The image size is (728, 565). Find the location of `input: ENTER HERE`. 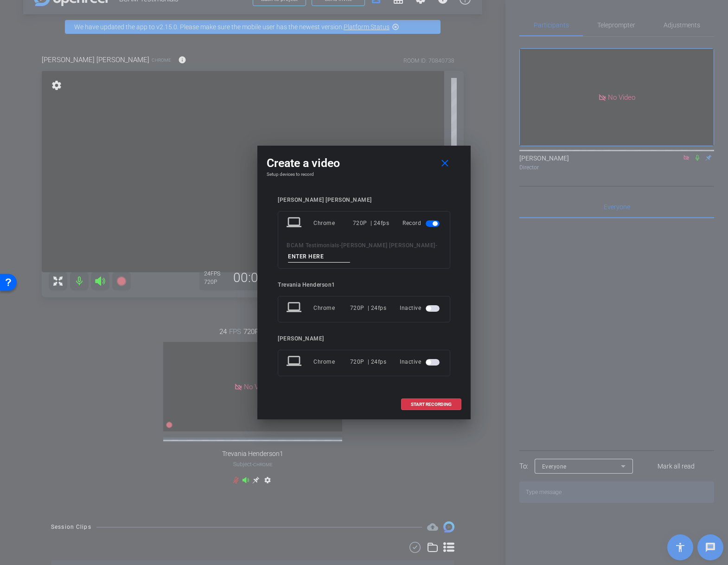

input: ENTER HERE is located at coordinates (319, 257).